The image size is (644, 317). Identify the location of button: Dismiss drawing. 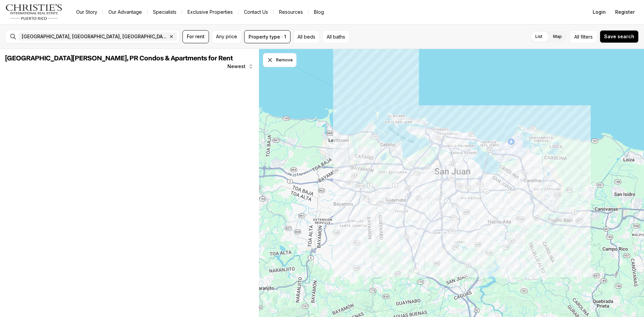
(279, 60).